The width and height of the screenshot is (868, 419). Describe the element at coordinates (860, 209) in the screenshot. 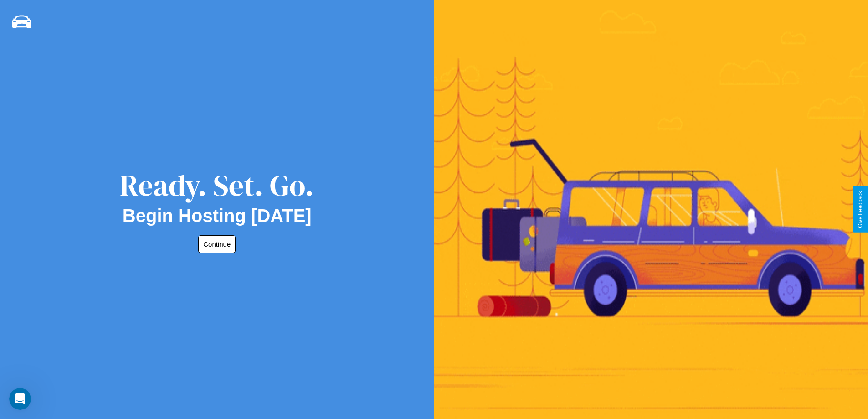

I see `div: Give Feedback` at that location.